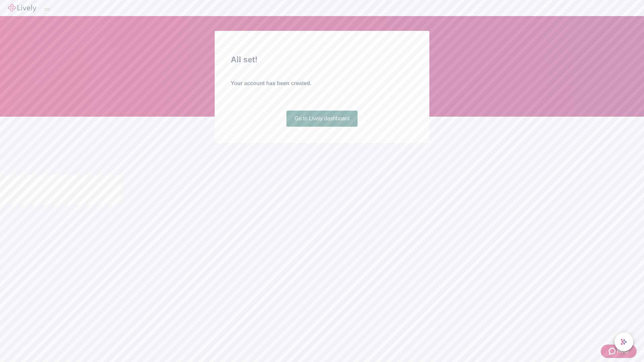 Image resolution: width=644 pixels, height=362 pixels. I want to click on h4: Your account has been created., so click(322, 84).